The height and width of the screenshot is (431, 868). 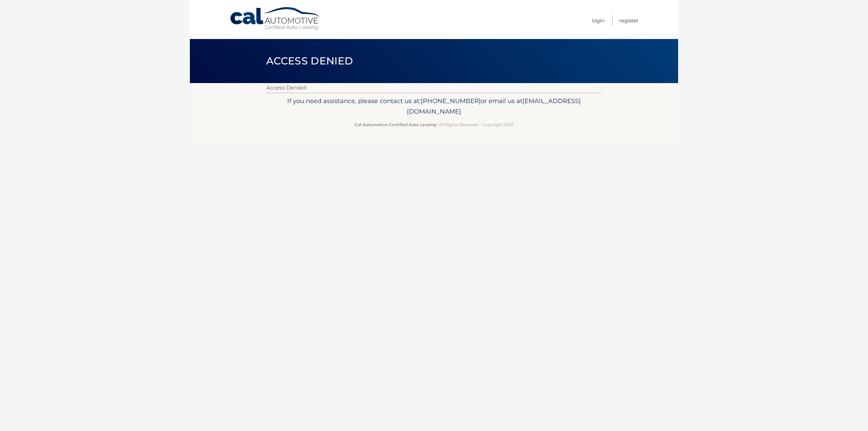 I want to click on p: If you need assistance, please contact us at: or email us at, so click(x=434, y=106).